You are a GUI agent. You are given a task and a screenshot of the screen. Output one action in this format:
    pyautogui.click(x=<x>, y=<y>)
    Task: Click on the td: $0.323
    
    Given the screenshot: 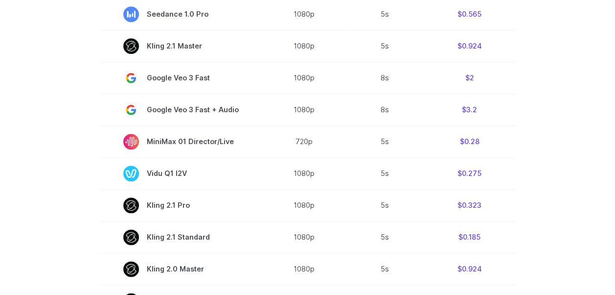 What is the action you would take?
    pyautogui.click(x=470, y=205)
    